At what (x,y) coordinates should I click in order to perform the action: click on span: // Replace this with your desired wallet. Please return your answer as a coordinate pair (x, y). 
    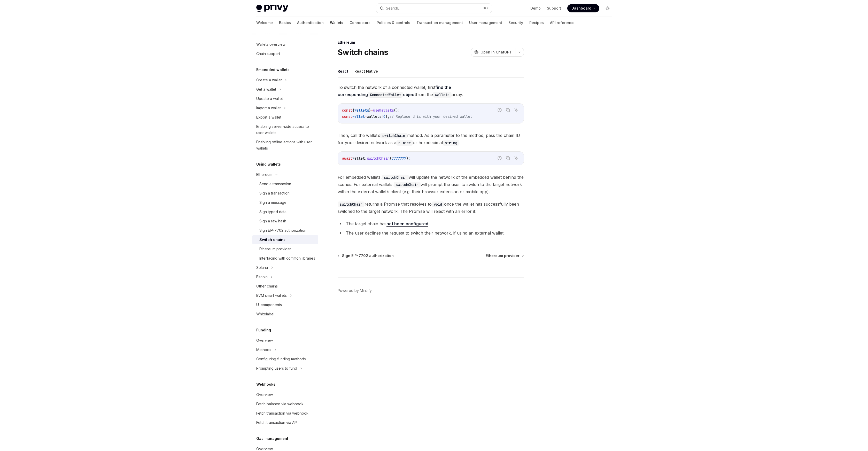
    Looking at the image, I should click on (431, 116).